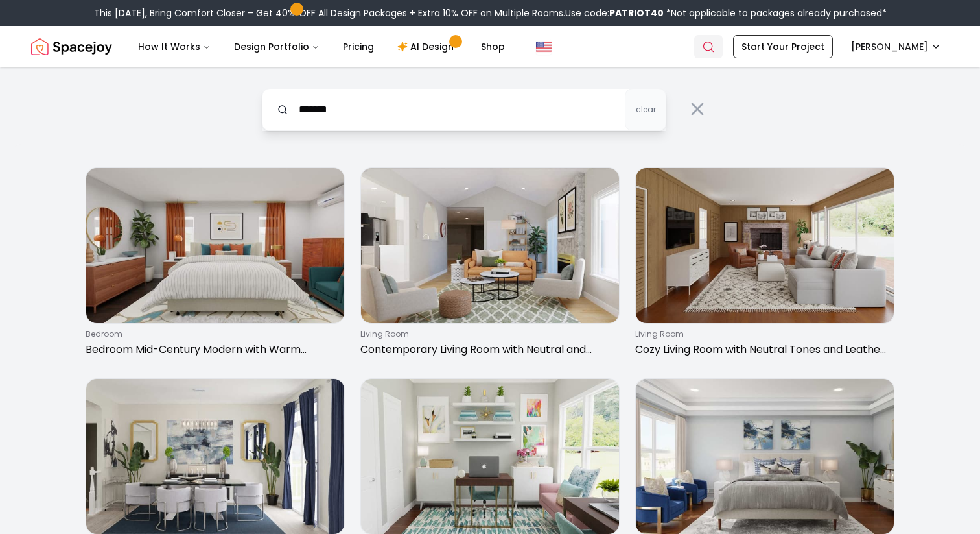 Image resolution: width=980 pixels, height=534 pixels. What do you see at coordinates (636, 13) in the screenshot?
I see `b: PATRIOT40` at bounding box center [636, 13].